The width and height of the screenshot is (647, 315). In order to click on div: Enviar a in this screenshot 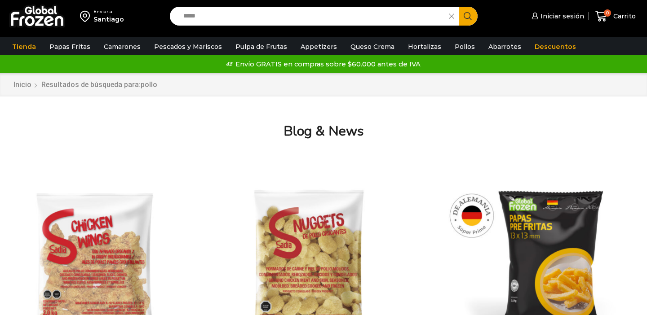, I will do `click(109, 12)`.